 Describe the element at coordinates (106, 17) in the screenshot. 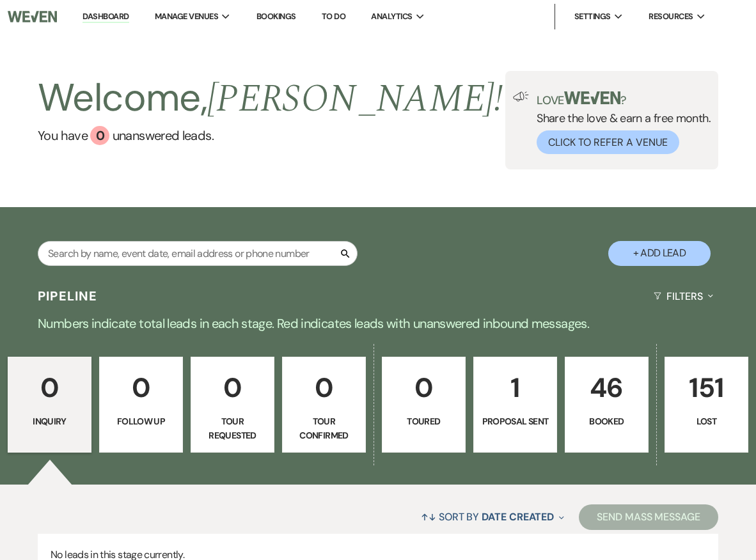

I see `a: Dashboard` at that location.